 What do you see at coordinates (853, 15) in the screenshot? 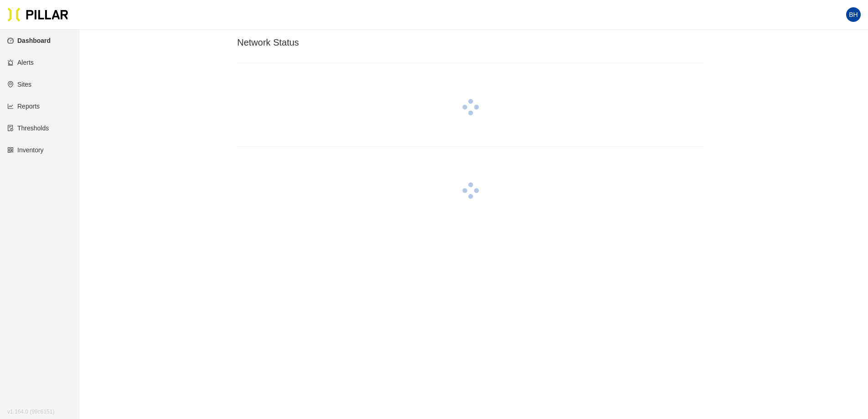
I see `span: BH` at bounding box center [853, 15].